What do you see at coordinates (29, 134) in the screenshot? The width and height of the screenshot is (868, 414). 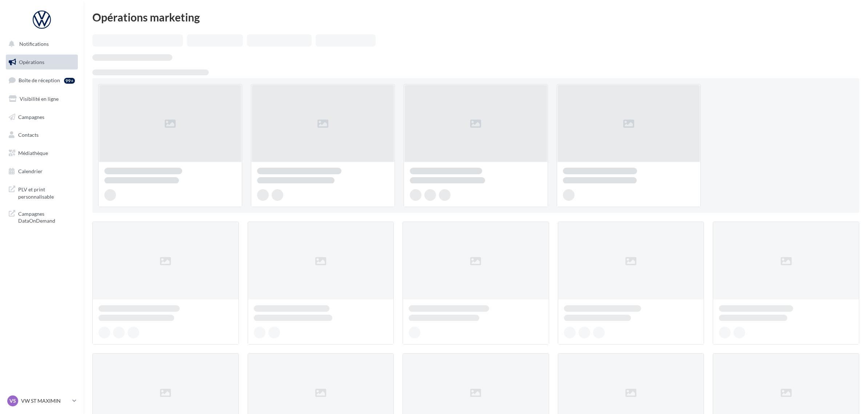 I see `span: Contacts` at bounding box center [29, 134].